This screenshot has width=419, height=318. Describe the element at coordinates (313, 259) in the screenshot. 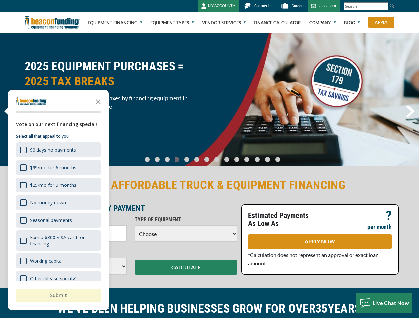

I see `span: *Calculation does not represent an approval or exact loan amount.` at that location.